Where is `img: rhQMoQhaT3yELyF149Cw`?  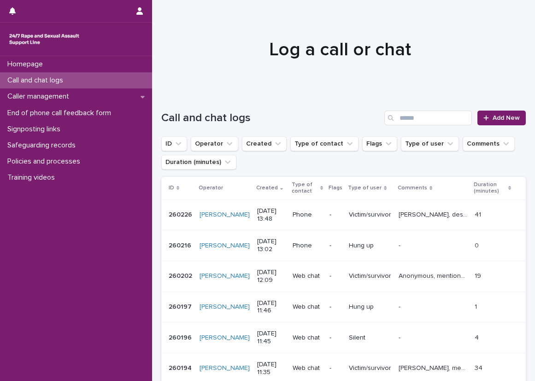 img: rhQMoQhaT3yELyF149Cw is located at coordinates (44, 39).